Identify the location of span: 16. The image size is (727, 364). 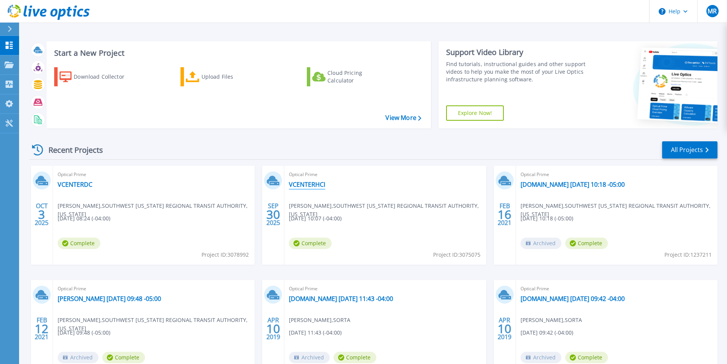
(505, 214).